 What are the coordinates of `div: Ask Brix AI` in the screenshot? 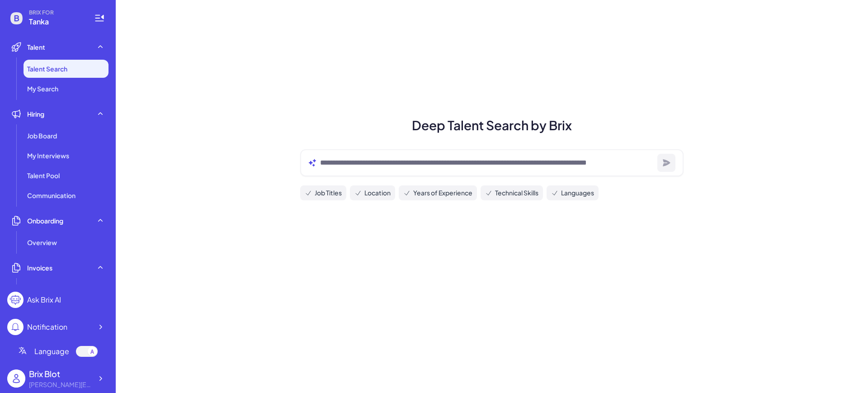 It's located at (44, 299).